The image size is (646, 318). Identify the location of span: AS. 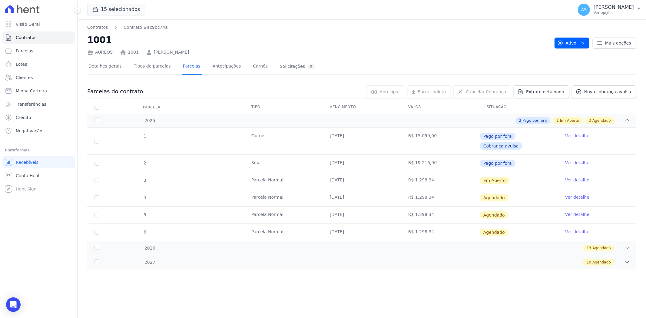
(584, 10).